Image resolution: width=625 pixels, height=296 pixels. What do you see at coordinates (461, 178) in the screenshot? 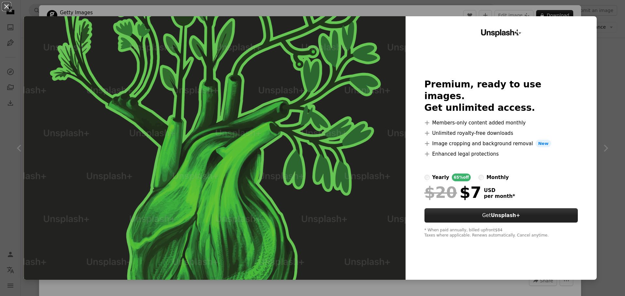
I see `div: 65% off` at bounding box center [461, 178].